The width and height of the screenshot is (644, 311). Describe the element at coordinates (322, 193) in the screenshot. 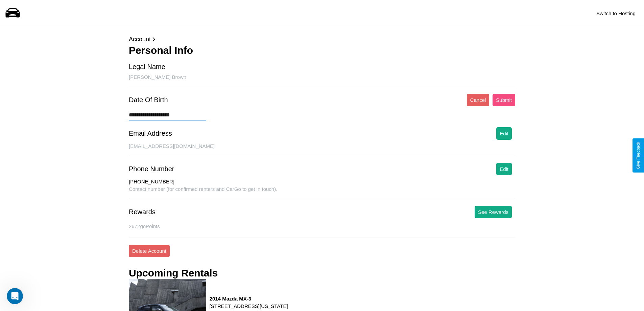

I see `div: Contact number (for confirmed renters and CarGo to get in touch).` at that location.